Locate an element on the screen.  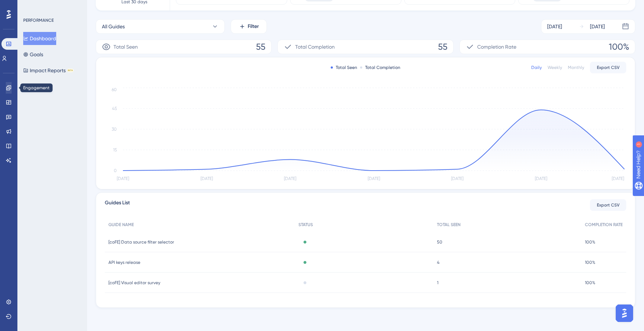
span: Completion Rate is located at coordinates (497, 47).